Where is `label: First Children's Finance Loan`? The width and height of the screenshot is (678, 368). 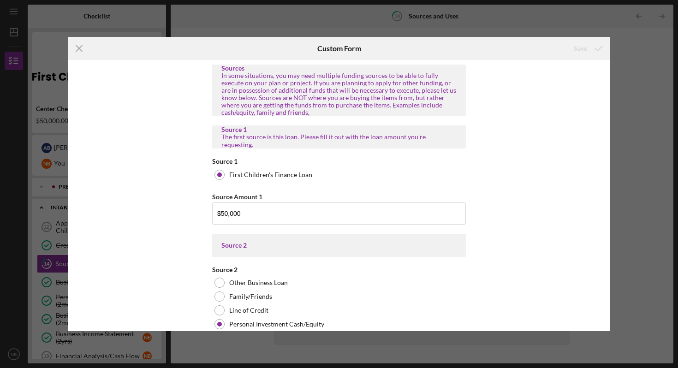 label: First Children's Finance Loan is located at coordinates (271, 175).